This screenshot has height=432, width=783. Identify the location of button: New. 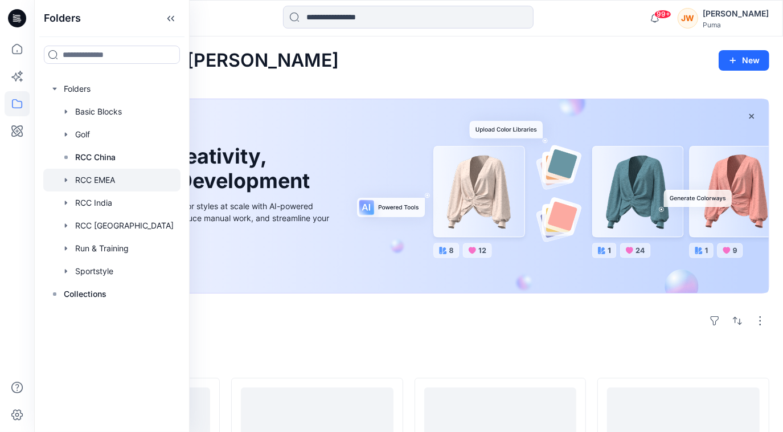
(744, 60).